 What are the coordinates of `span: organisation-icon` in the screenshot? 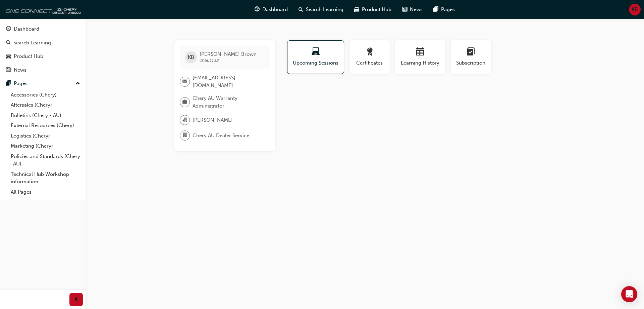 It's located at (185, 120).